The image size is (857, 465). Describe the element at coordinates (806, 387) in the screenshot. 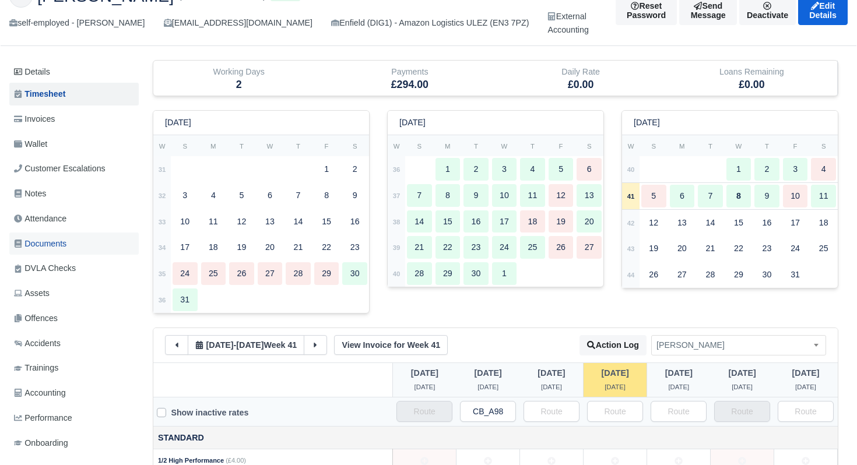

I see `span: 2 days from now` at that location.